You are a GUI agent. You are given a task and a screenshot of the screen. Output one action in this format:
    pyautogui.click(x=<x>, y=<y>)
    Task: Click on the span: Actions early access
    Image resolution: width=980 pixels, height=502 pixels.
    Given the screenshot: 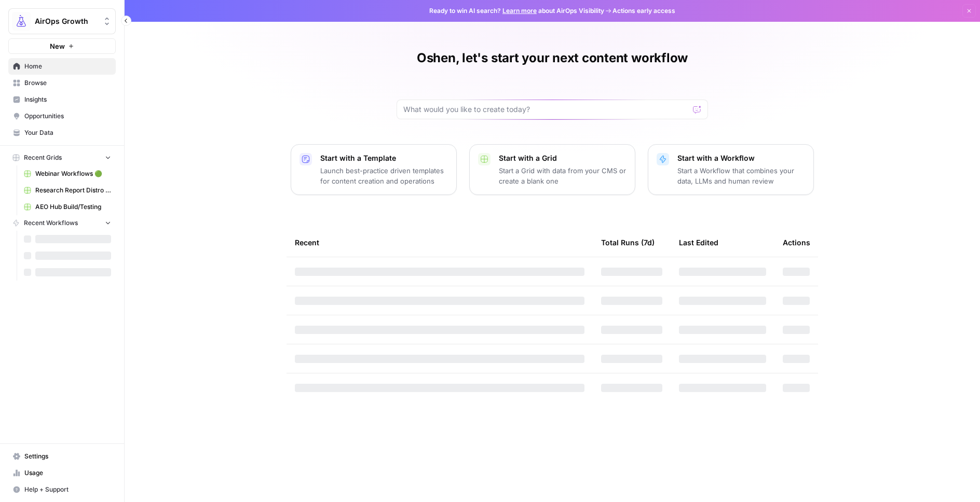 What is the action you would take?
    pyautogui.click(x=643, y=11)
    